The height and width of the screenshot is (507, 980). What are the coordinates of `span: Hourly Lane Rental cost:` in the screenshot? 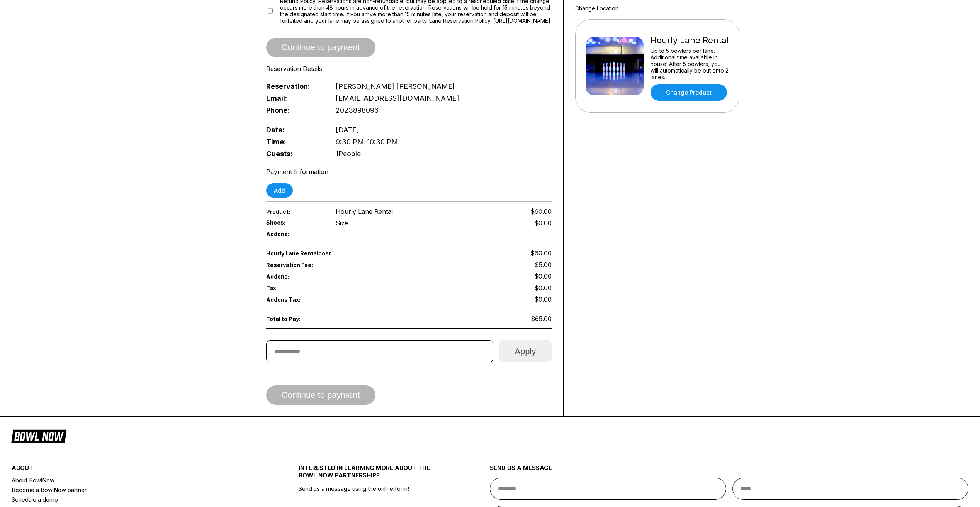 It's located at (338, 253).